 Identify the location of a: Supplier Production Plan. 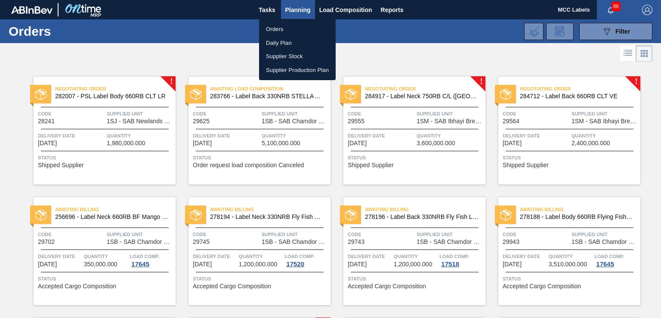
(297, 70).